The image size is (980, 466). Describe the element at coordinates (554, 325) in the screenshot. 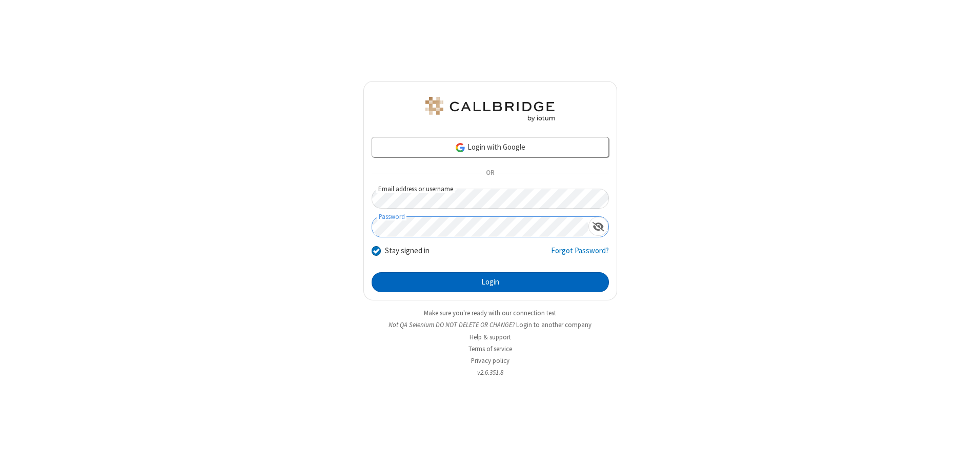

I see `button: Login to another company` at that location.